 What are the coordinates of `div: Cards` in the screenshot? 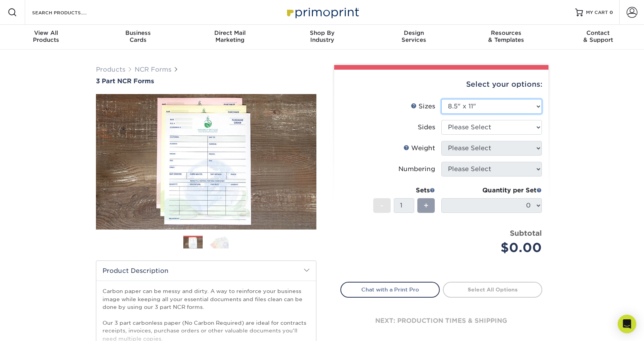 It's located at (138, 36).